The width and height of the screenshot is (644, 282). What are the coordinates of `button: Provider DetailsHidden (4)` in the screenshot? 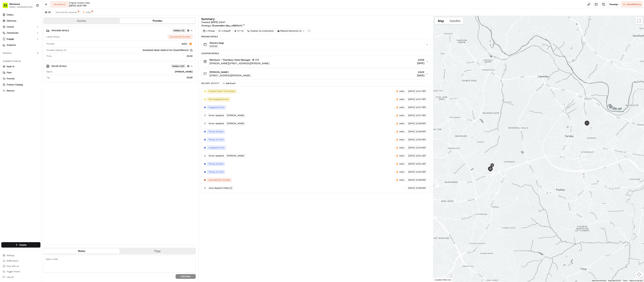 It's located at (119, 31).